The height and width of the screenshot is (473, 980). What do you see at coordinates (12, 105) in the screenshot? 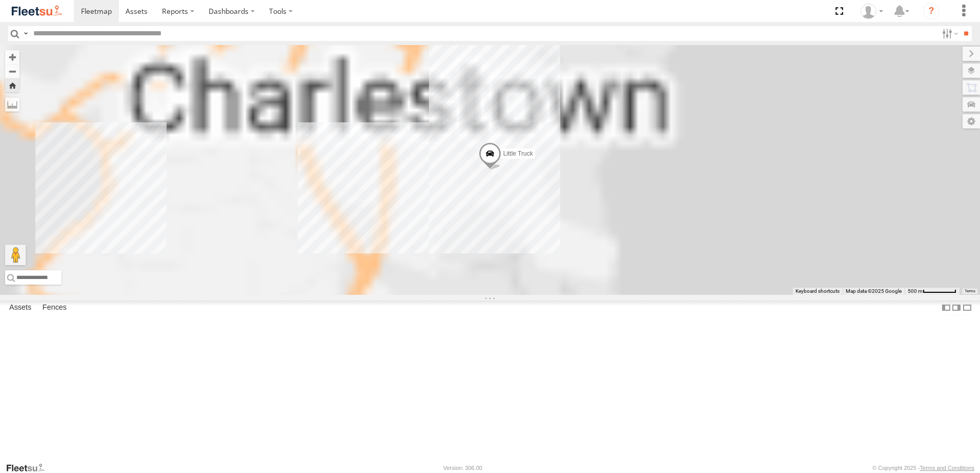
I see `label: Measure` at bounding box center [12, 105].